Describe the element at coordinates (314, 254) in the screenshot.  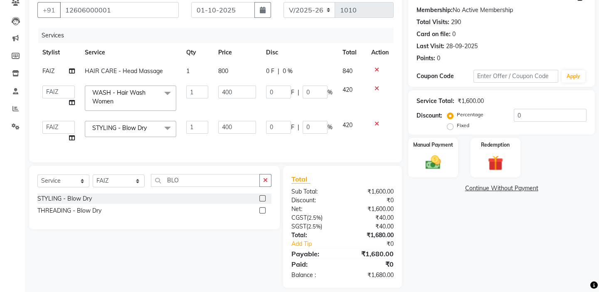
I see `div: Payable:` at that location.